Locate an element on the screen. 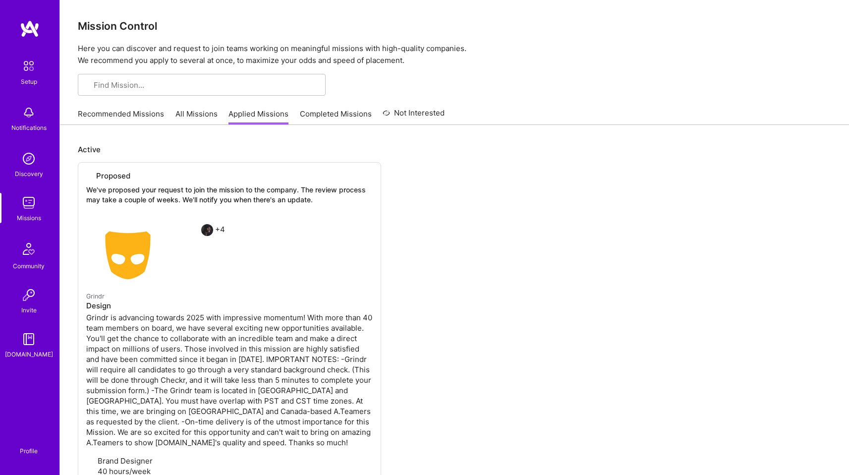 The image size is (849, 475). div: Setup is located at coordinates (29, 81).